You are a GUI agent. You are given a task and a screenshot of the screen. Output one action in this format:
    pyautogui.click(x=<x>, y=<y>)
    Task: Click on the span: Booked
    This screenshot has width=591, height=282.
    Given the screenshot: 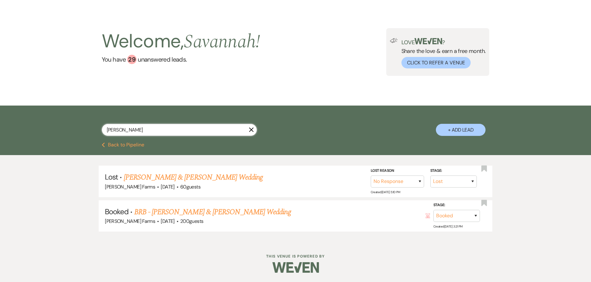 What is the action you would take?
    pyautogui.click(x=117, y=212)
    